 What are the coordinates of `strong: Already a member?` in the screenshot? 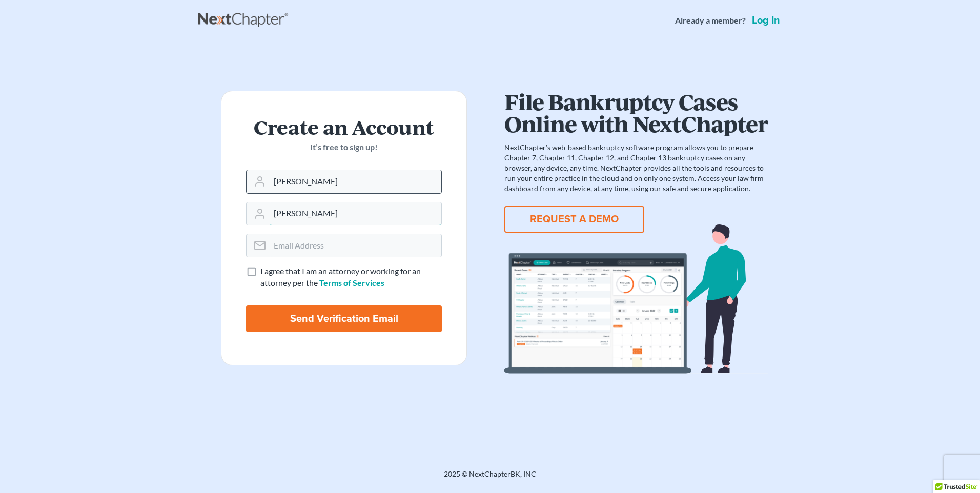 It's located at (710, 20).